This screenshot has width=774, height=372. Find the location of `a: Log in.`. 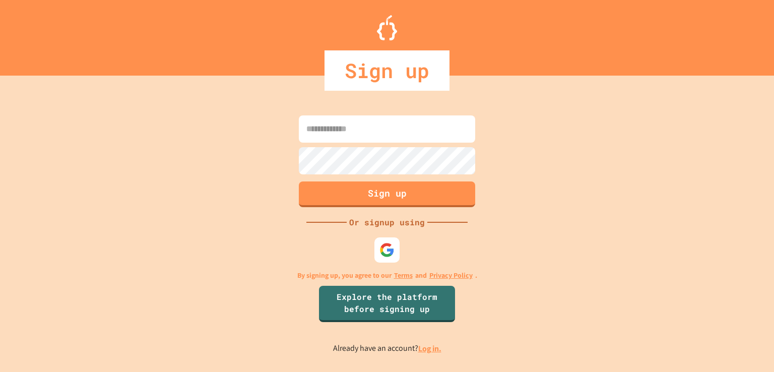

a: Log in. is located at coordinates (430, 348).